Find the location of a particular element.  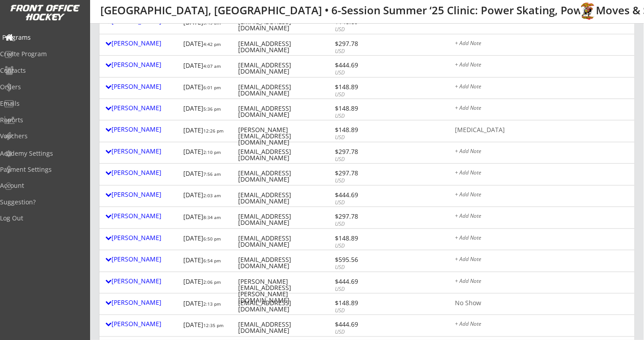

font: 6:54 pm is located at coordinates (212, 260).